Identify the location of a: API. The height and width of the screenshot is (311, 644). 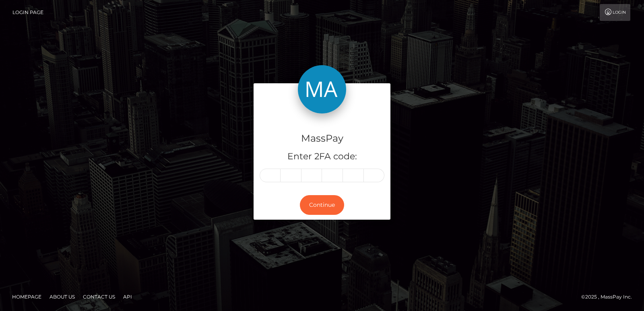
(128, 296).